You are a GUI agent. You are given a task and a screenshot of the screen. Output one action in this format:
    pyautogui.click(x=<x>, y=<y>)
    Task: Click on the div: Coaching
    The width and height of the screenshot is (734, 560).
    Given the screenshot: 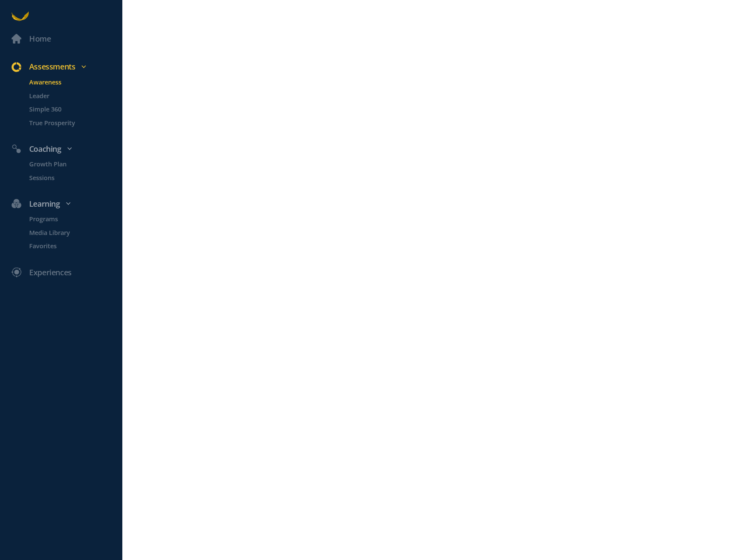 What is the action you would take?
    pyautogui.click(x=66, y=149)
    